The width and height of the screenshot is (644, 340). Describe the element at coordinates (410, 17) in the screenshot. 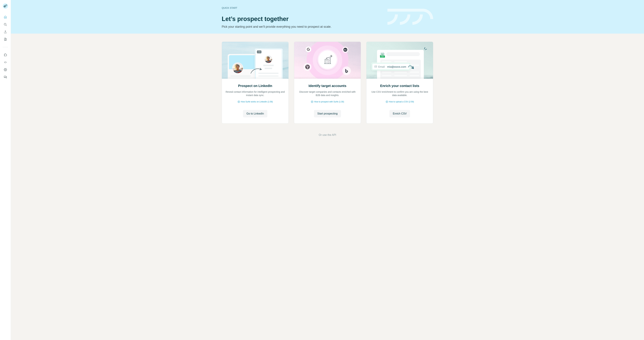

I see `img: banner` at that location.